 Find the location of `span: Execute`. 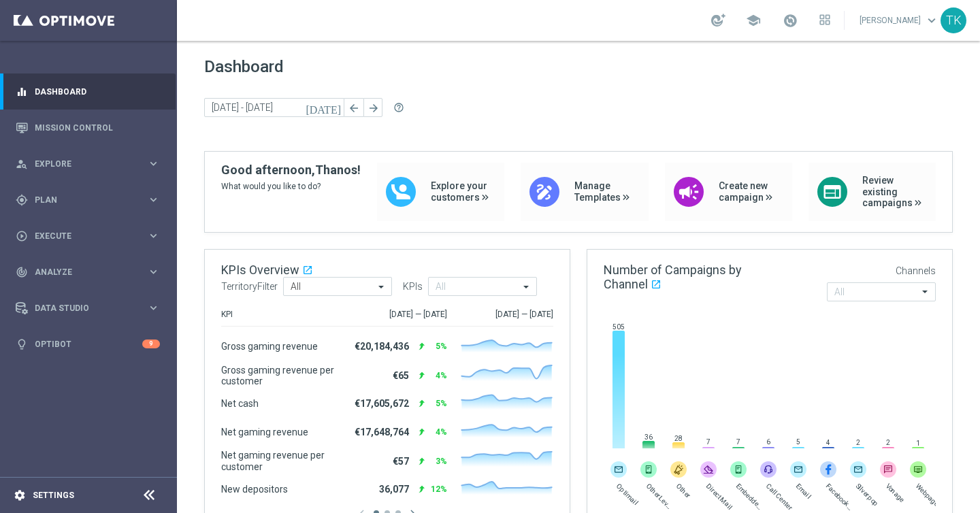

span: Execute is located at coordinates (91, 236).